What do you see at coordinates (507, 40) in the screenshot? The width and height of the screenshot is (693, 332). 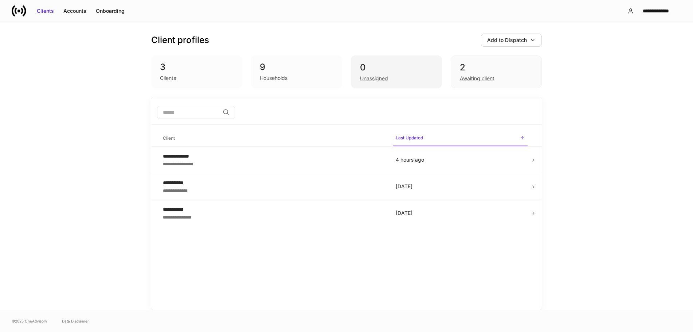 I see `div: Add to Dispatch` at bounding box center [507, 40].